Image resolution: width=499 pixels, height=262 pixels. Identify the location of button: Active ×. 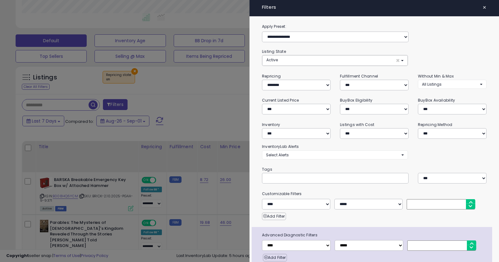
(335, 60).